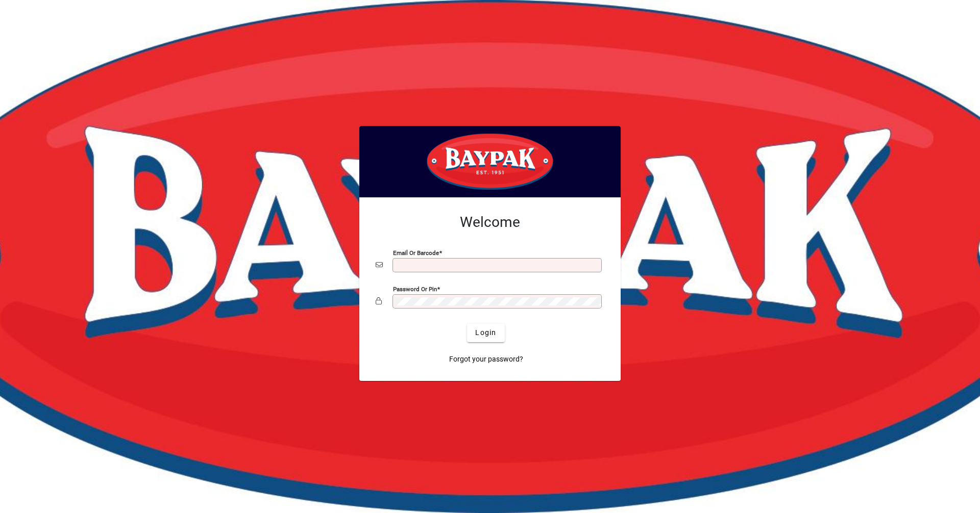  I want to click on h2: Welcome, so click(490, 222).